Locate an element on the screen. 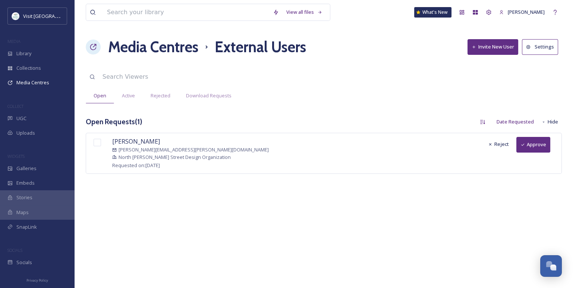  span: Privacy Policy is located at coordinates (37, 280).